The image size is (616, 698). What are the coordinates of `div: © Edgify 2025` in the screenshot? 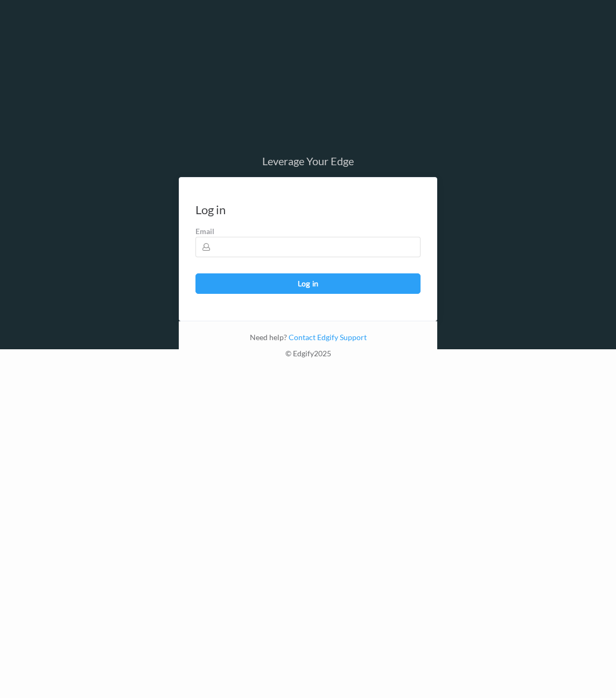 It's located at (308, 356).